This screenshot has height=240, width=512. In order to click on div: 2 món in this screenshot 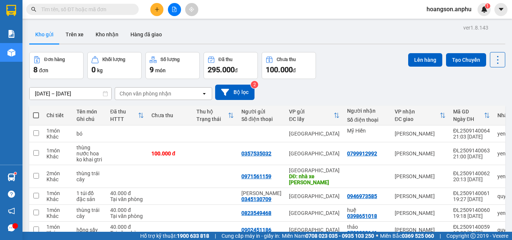, I will do `click(58, 174)`.